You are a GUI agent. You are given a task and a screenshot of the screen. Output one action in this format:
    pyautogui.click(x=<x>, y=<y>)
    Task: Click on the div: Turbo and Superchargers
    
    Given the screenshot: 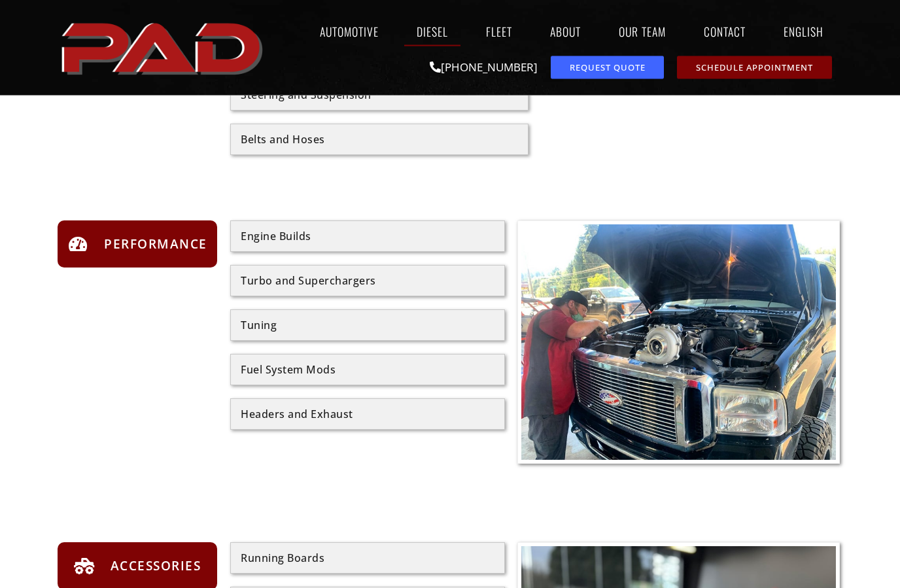 What is the action you would take?
    pyautogui.click(x=368, y=281)
    